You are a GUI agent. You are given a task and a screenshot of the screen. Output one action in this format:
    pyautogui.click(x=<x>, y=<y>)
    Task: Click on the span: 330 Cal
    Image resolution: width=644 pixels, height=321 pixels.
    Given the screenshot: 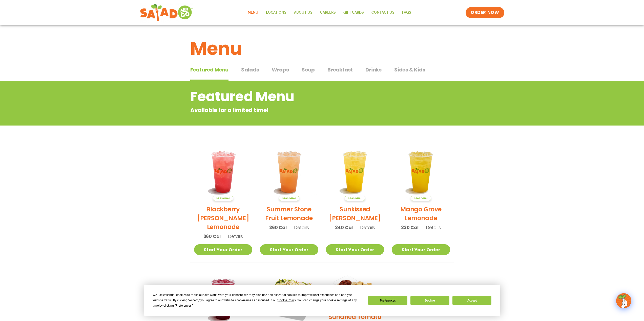 What is the action you would take?
    pyautogui.click(x=409, y=227)
    